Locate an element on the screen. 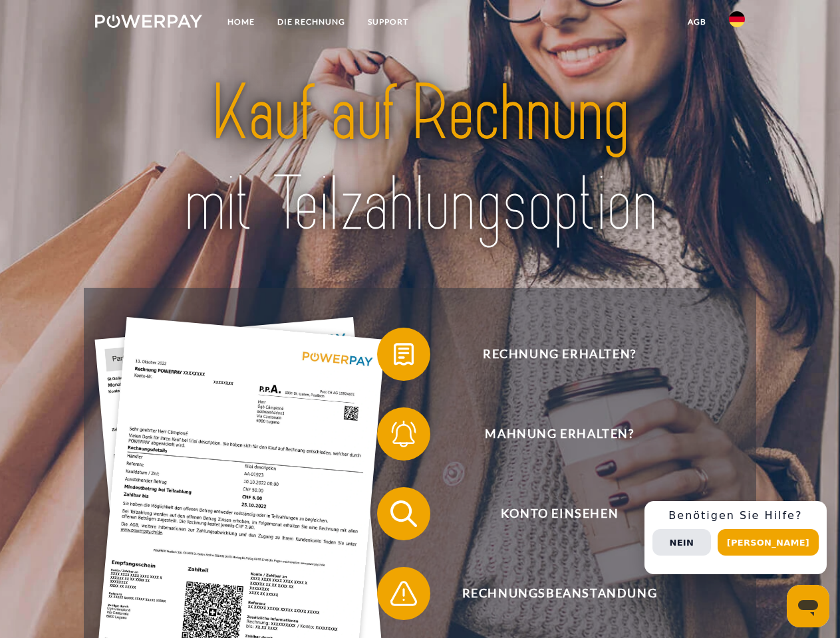 This screenshot has height=638, width=840. img: logo-powerpay-white.svg is located at coordinates (148, 21).